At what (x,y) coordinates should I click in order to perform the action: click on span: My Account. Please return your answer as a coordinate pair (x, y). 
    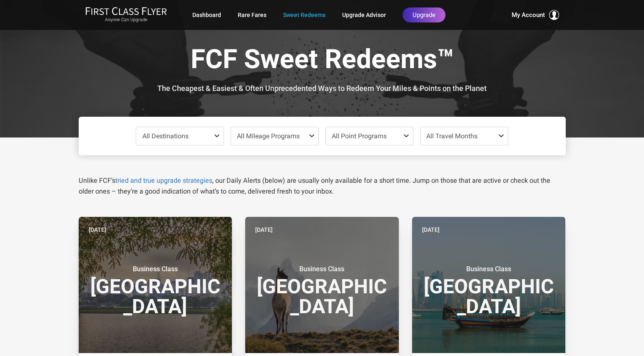
    Looking at the image, I should click on (528, 15).